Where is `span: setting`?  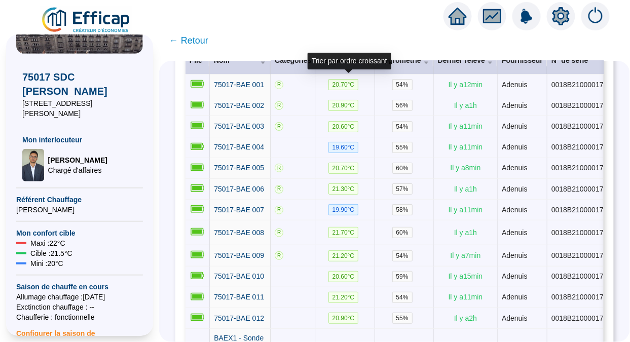
span: setting is located at coordinates (561, 16).